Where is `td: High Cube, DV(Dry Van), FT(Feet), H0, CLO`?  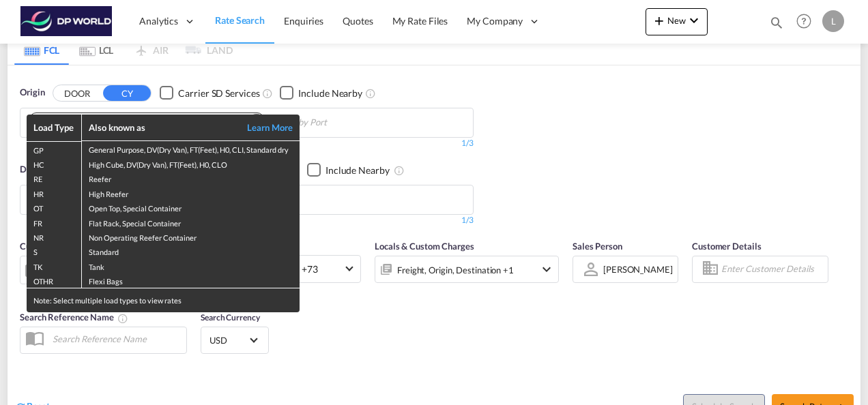 td: High Cube, DV(Dry Van), FT(Feet), H0, CLO is located at coordinates (190, 163).